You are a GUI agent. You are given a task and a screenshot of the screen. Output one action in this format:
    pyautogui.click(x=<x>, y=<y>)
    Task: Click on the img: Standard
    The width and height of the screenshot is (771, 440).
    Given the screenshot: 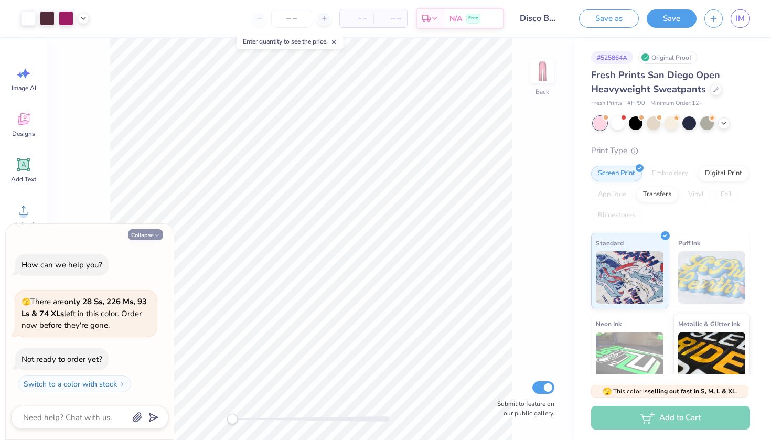 What is the action you would take?
    pyautogui.click(x=629, y=277)
    